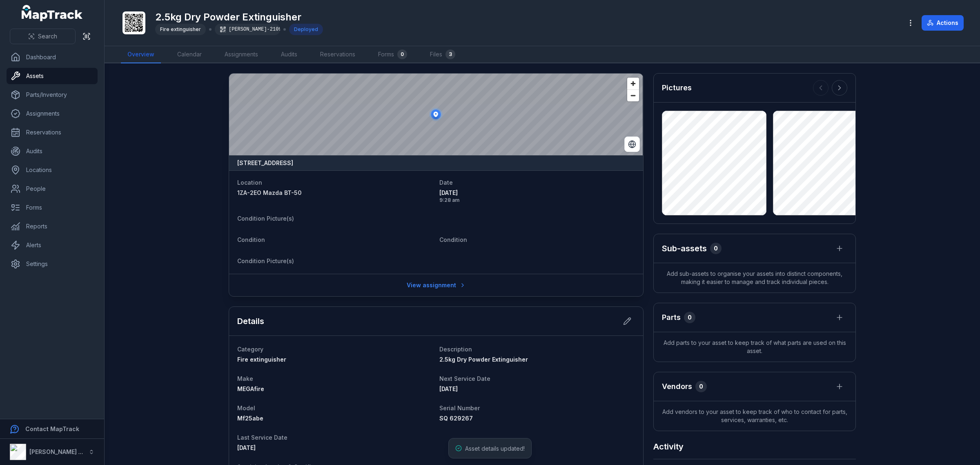 This screenshot has height=465, width=980. I want to click on a: View assignment, so click(436, 285).